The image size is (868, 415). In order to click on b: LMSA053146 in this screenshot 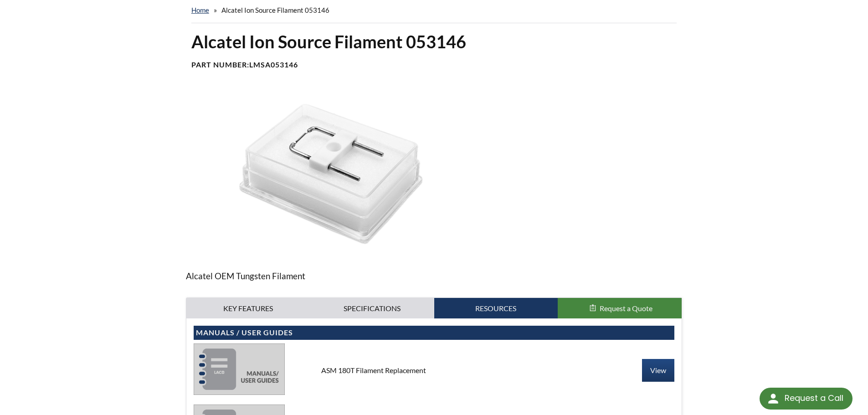, I will do `click(274, 64)`.